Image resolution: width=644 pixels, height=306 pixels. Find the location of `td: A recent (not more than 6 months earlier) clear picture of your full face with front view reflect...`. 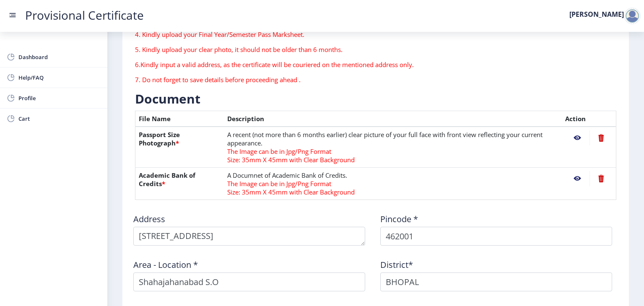

td: A recent (not more than 6 months earlier) clear picture of your full face with front view reflect... is located at coordinates (393, 148).